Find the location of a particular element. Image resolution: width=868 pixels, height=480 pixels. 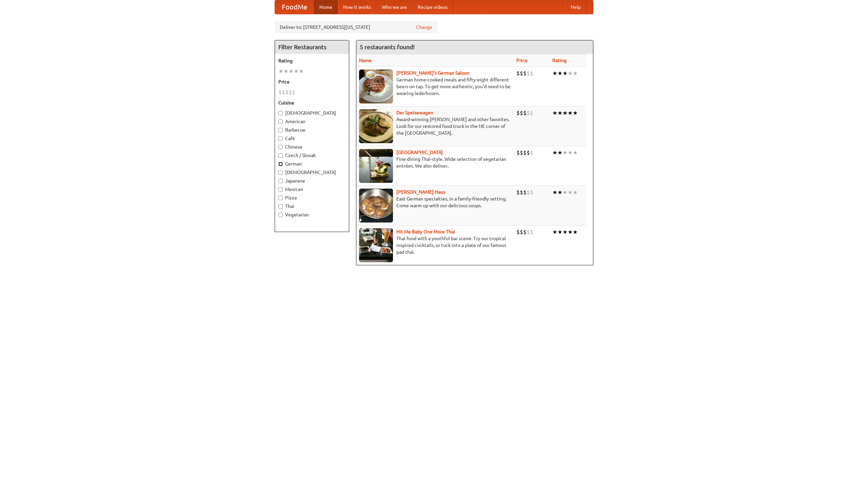

p: East German specialties, in a family-friendly setting. Come warm up with our delicious soups. is located at coordinates (435, 202).